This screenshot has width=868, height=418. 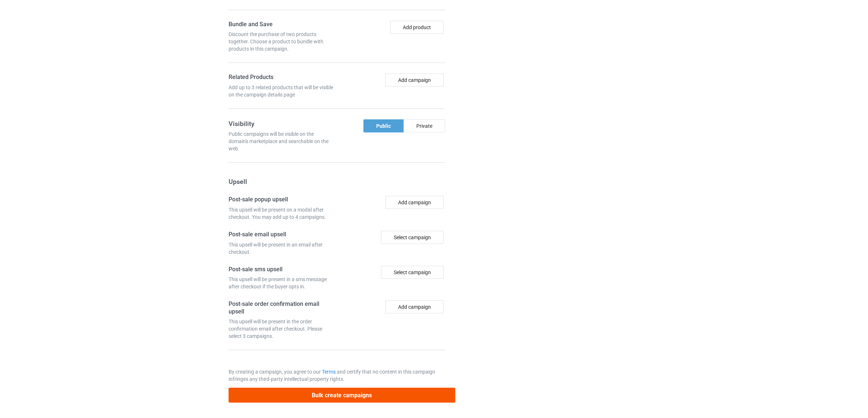 What do you see at coordinates (383, 126) in the screenshot?
I see `div: Public` at bounding box center [383, 126].